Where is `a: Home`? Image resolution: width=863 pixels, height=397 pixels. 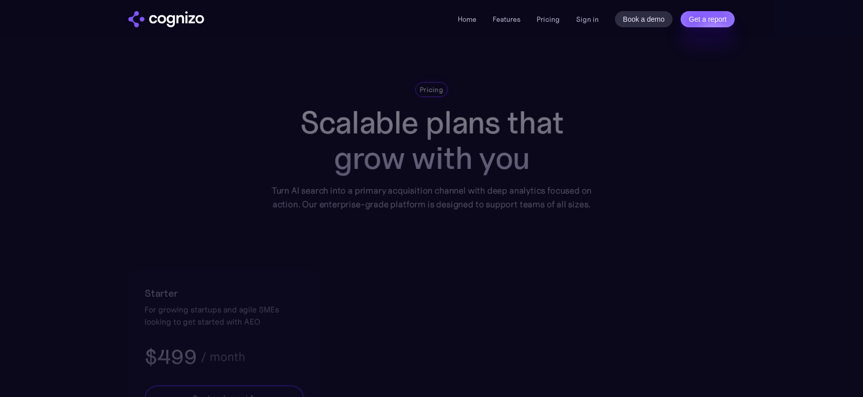
a: Home is located at coordinates (467, 19).